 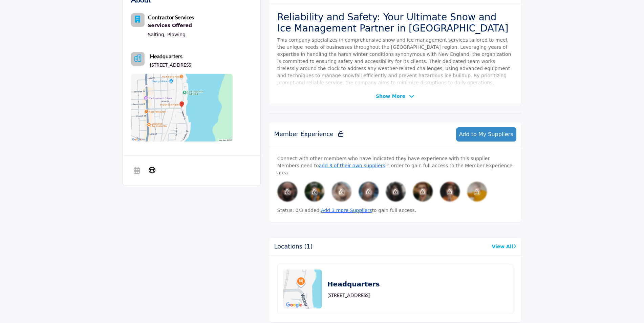 I want to click on a: Salting,, so click(x=157, y=34).